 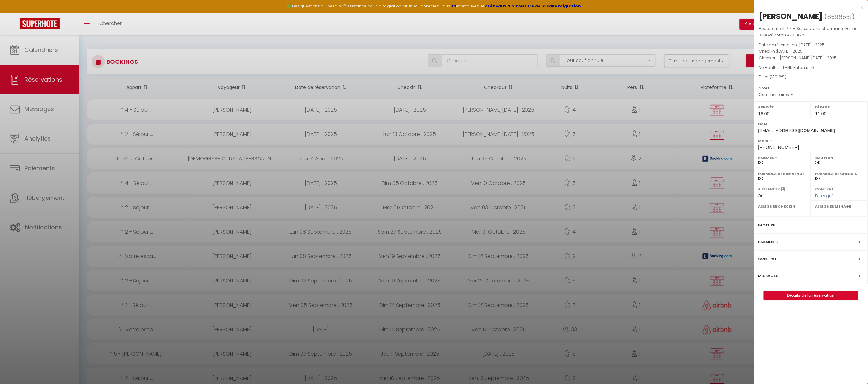 I want to click on label: Email, so click(x=811, y=124).